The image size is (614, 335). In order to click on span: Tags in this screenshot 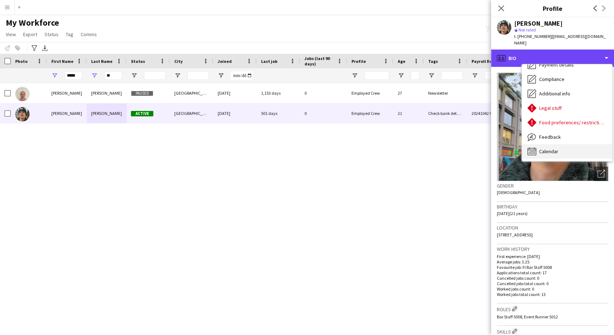, I will do `click(433, 61)`.